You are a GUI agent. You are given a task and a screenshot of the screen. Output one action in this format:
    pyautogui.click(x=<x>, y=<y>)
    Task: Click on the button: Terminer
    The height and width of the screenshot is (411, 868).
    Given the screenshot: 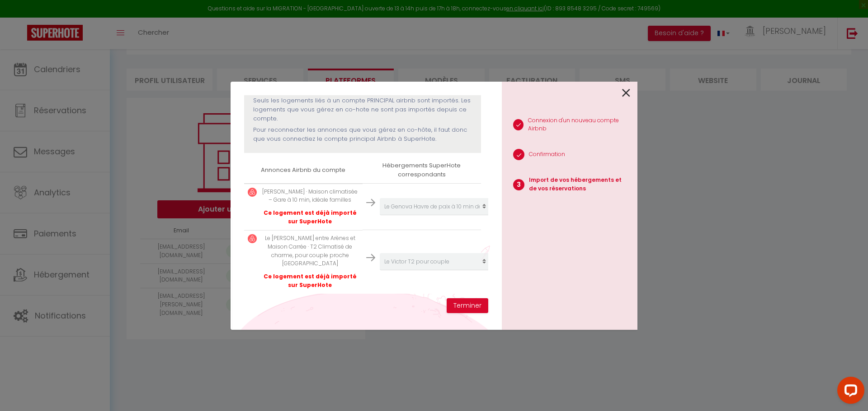 What is the action you would take?
    pyautogui.click(x=467, y=306)
    